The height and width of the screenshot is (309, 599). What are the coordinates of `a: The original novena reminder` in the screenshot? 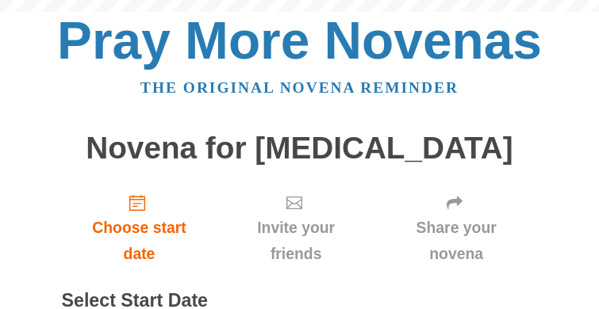 It's located at (299, 87).